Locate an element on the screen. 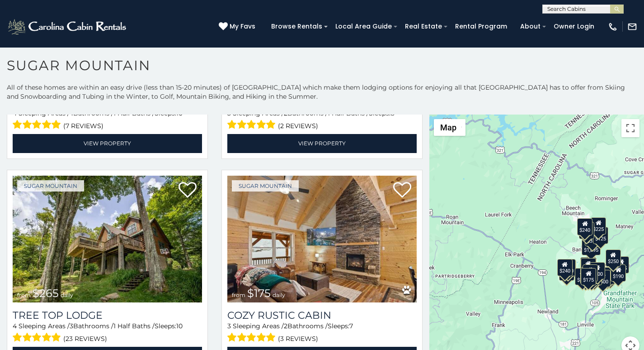 The width and height of the screenshot is (644, 350). a: Cozy Rustic Cabin is located at coordinates (322, 315).